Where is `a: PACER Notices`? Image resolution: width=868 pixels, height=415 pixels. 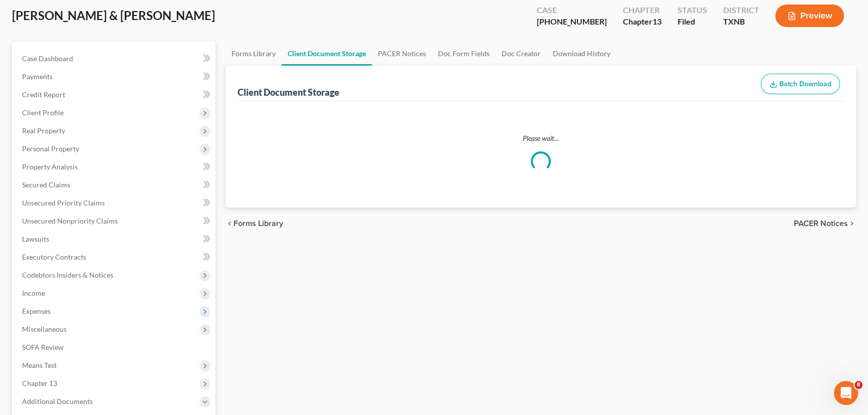 a: PACER Notices is located at coordinates (402, 53).